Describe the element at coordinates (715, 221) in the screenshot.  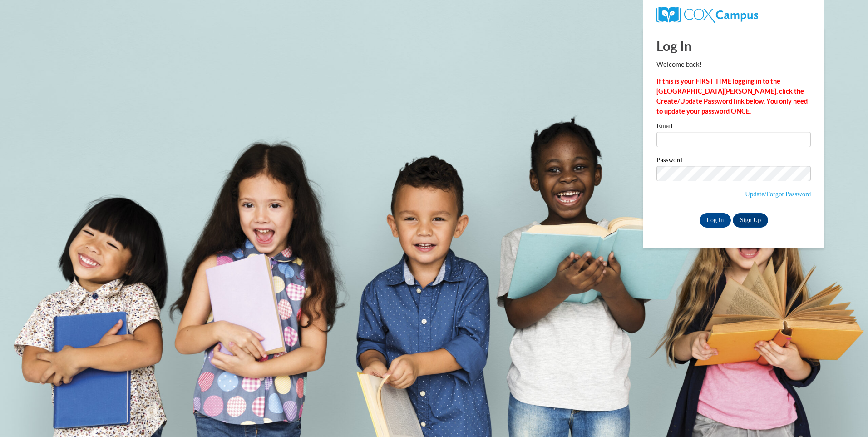
I see `input: Log In` at that location.